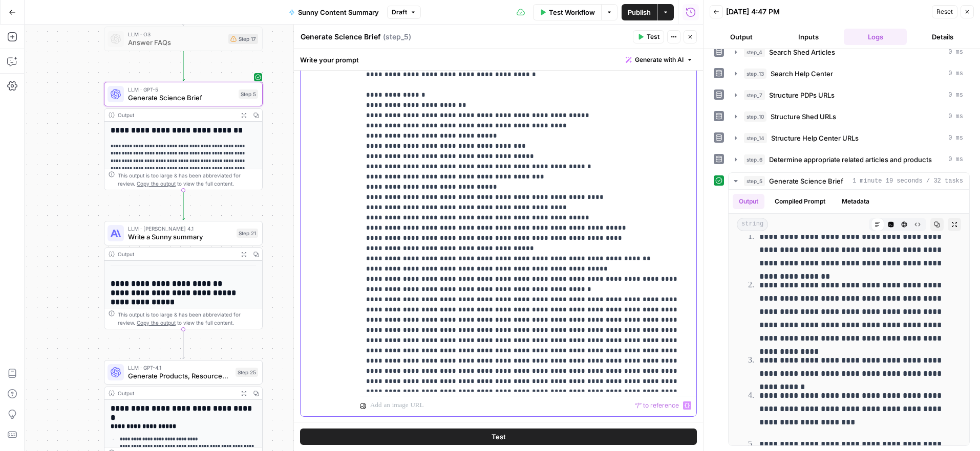  Describe the element at coordinates (808, 37) in the screenshot. I see `button: Inputs` at that location.